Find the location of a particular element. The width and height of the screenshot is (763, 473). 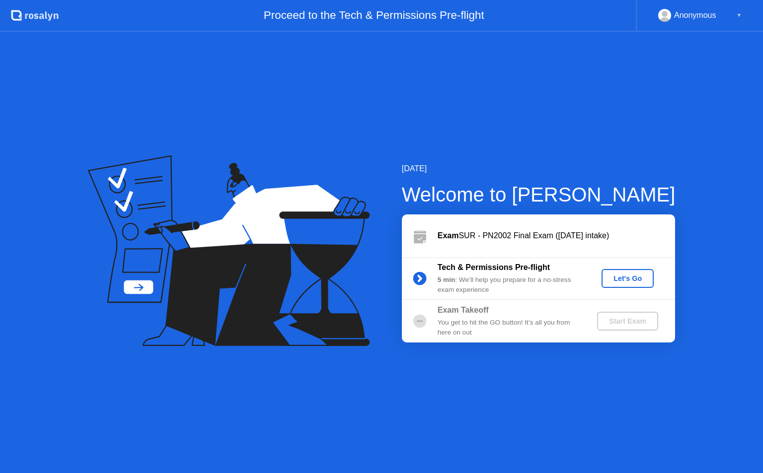

b: Tech & Permissions Pre-flight is located at coordinates (494, 267).